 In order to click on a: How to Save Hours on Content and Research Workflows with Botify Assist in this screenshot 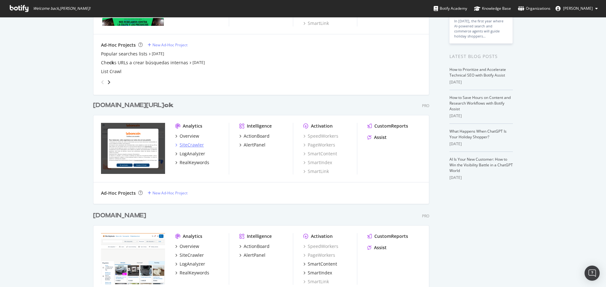, I will do `click(480, 103)`.